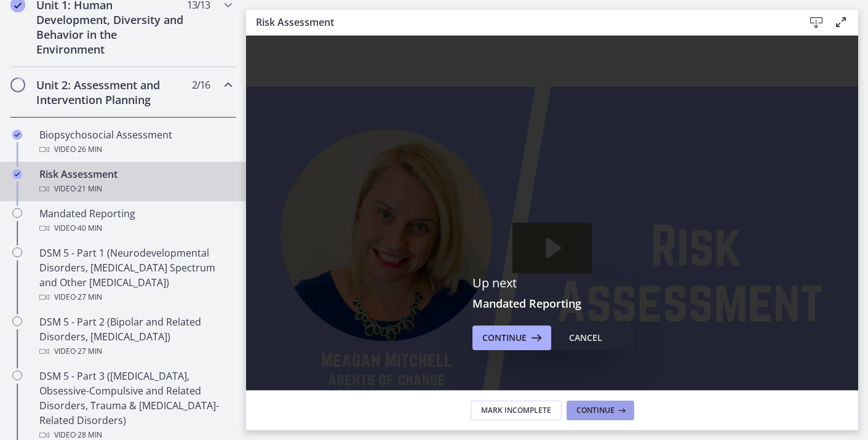 The image size is (868, 440). I want to click on h3: Mandated Reporting, so click(553, 303).